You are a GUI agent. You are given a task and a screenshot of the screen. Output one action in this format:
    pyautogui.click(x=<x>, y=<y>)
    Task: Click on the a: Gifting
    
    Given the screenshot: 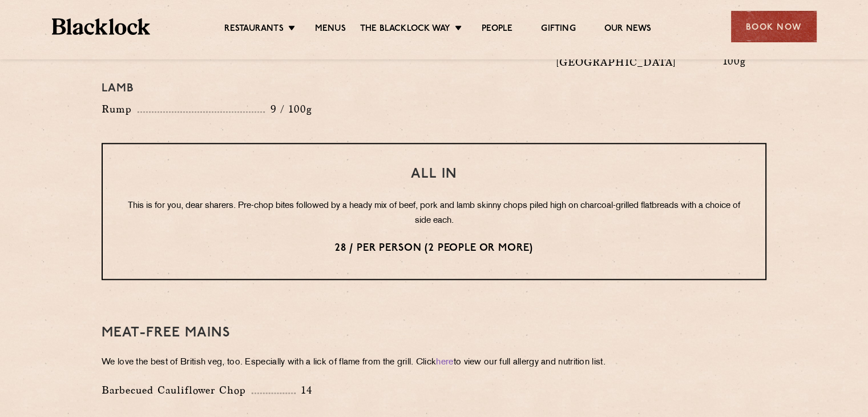 What is the action you would take?
    pyautogui.click(x=558, y=30)
    